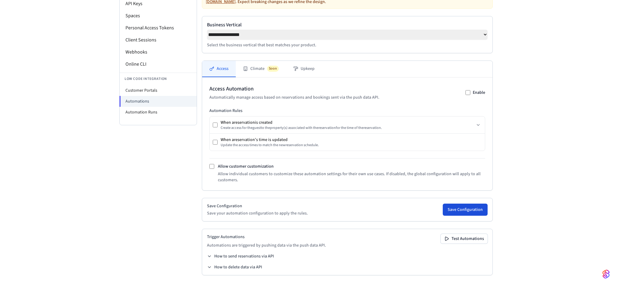 The image size is (617, 285). I want to click on label: Enable, so click(479, 93).